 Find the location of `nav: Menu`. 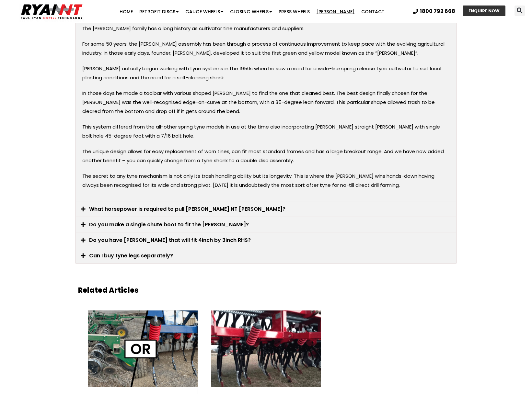

nav: Menu is located at coordinates (252, 12).